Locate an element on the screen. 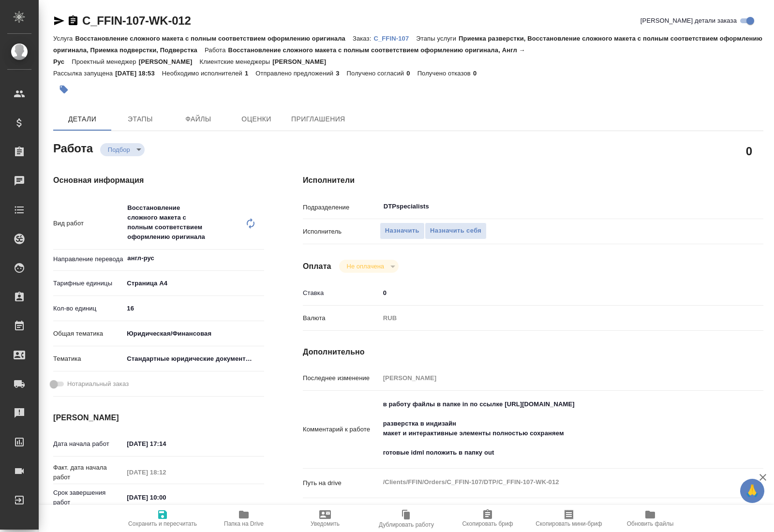 This screenshot has width=774, height=532. p: Валюта is located at coordinates (341, 319).